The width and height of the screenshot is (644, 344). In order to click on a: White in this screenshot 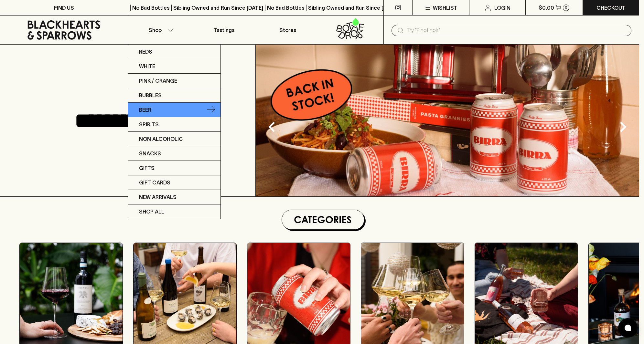, I will do `click(175, 66)`.